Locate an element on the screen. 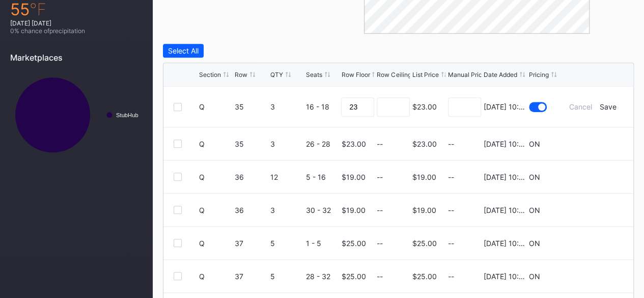 This screenshot has height=298, width=644. div: 16 - 18 is located at coordinates (322, 106).